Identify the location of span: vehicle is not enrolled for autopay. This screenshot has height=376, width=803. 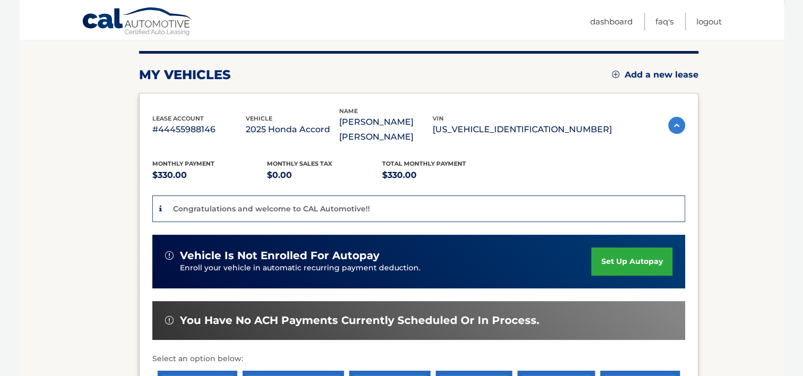
(280, 255).